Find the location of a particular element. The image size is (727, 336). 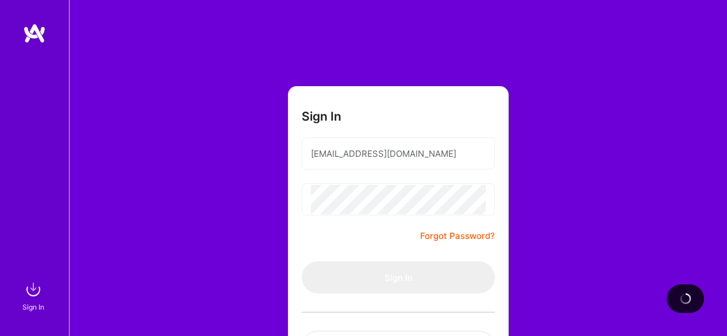

img: loading is located at coordinates (685, 298).